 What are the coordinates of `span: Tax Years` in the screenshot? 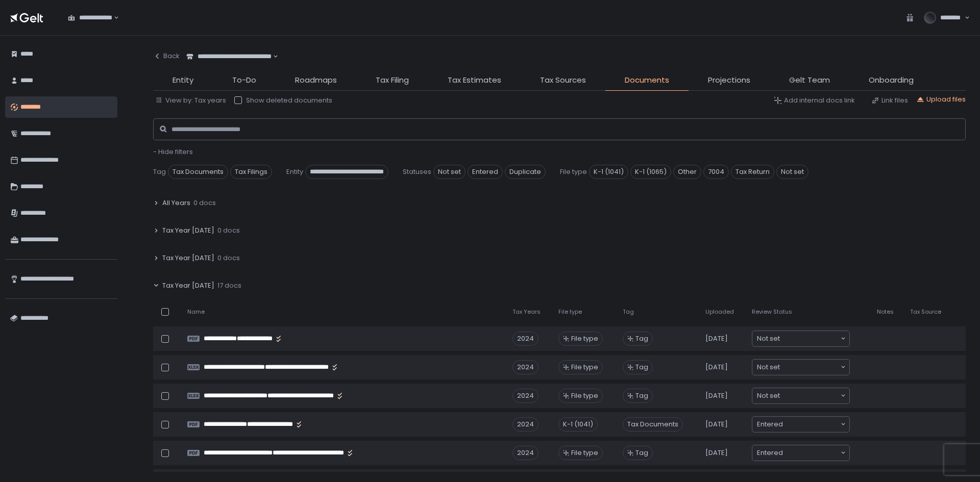 It's located at (526, 312).